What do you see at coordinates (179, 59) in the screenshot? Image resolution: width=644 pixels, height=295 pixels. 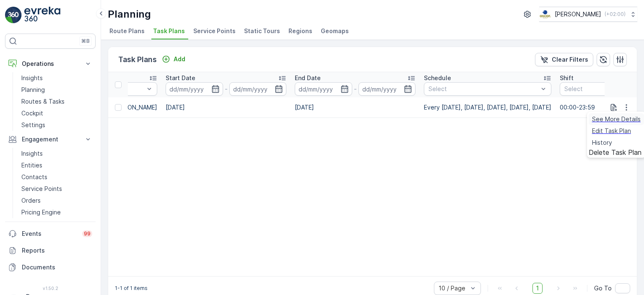 I see `p: Add` at bounding box center [179, 59].